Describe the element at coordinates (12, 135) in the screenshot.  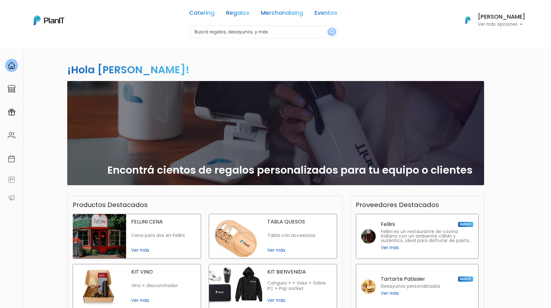
I see `img: people-662611757002400ad9ed0e3c099ab2801c6687ba6c219adb57efc949bc21e19d.svg` at that location.